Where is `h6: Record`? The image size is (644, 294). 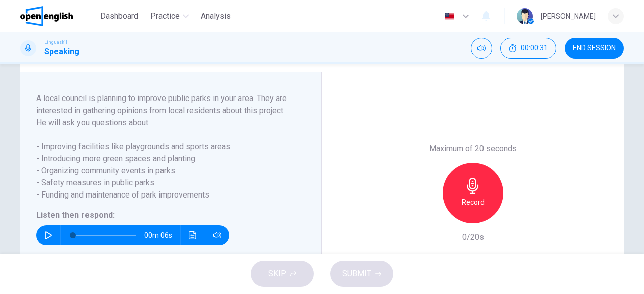 h6: Record is located at coordinates (473, 202).